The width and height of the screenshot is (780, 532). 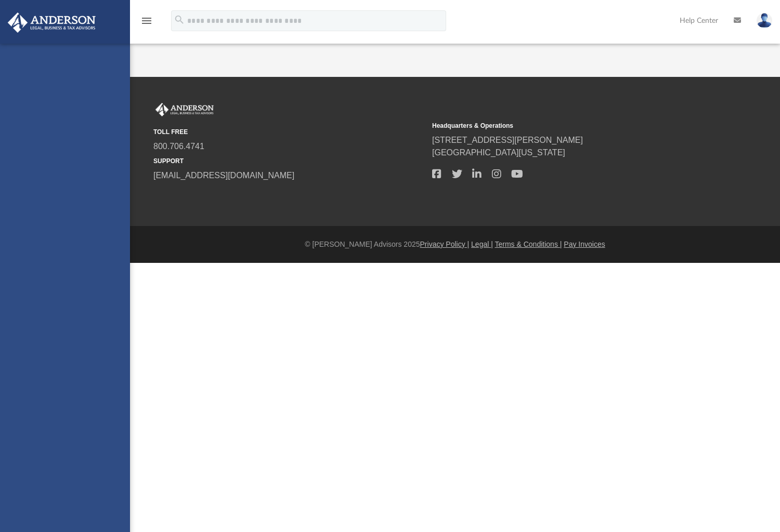 What do you see at coordinates (568, 126) in the screenshot?
I see `small: Headquarters & Operations` at bounding box center [568, 126].